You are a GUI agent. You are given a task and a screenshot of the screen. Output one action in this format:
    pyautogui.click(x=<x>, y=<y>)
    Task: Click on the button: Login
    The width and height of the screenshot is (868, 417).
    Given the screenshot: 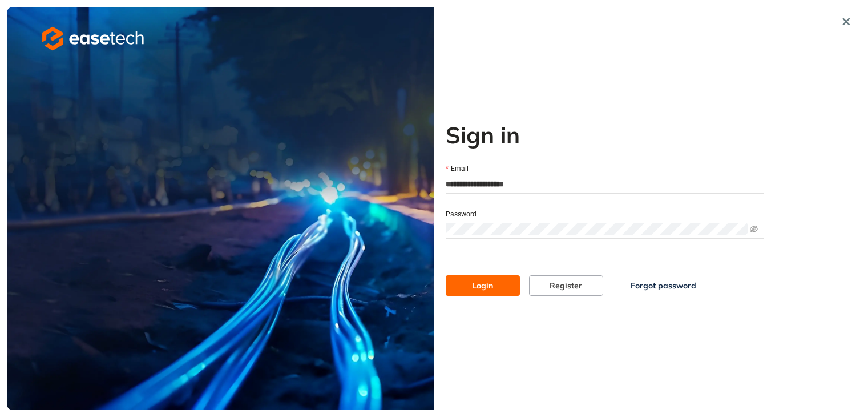 What is the action you would take?
    pyautogui.click(x=482, y=285)
    